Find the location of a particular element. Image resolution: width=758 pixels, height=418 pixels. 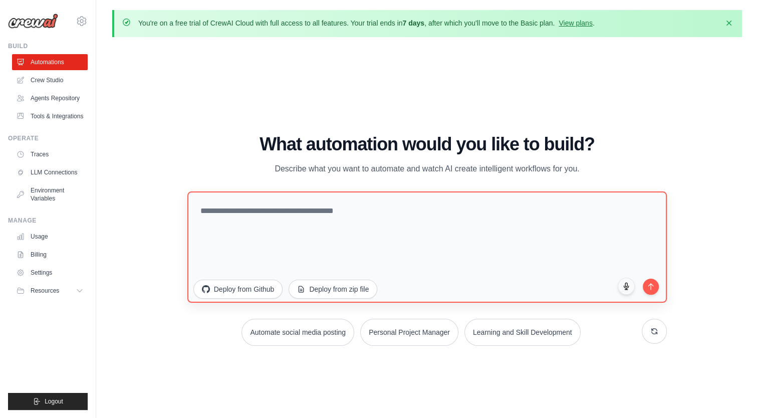

a: Agents Repository is located at coordinates (50, 98).